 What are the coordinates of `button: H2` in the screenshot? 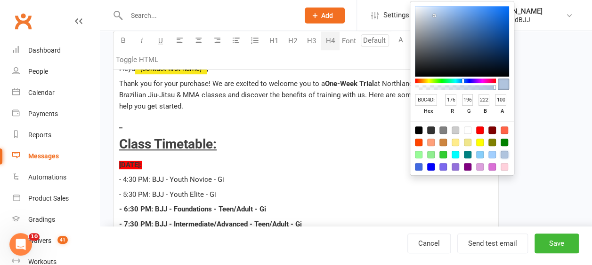 It's located at (292, 41).